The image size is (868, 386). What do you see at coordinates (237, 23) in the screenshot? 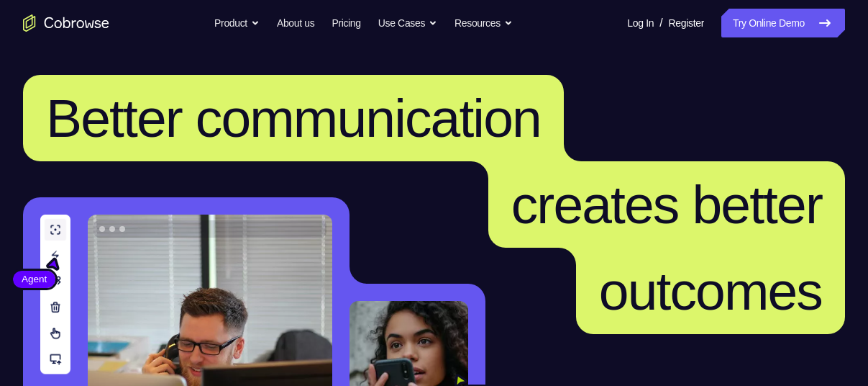
I see `button: Product` at bounding box center [237, 23].